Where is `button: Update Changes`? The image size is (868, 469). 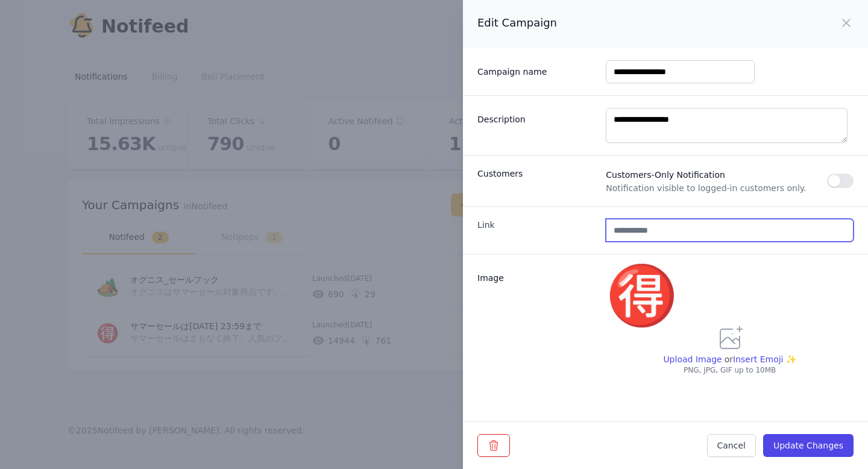
button: Update Changes is located at coordinates (808, 445).